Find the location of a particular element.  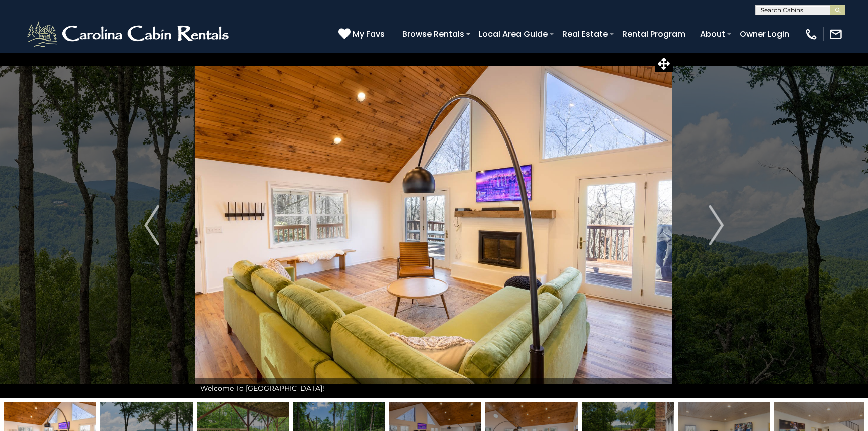

button: Previous is located at coordinates (152, 226).